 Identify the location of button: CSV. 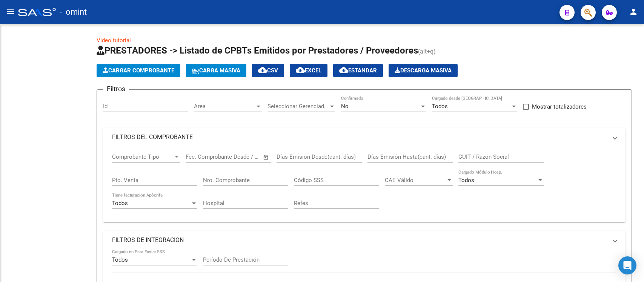
(268, 70).